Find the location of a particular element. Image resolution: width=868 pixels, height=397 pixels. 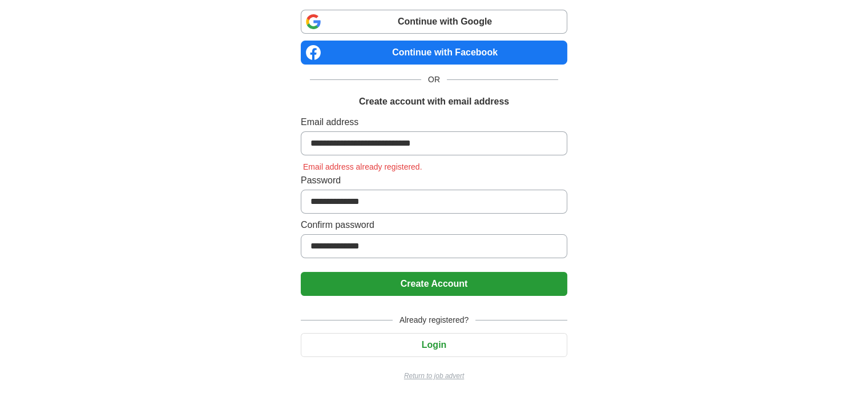

span: Email address already registered. is located at coordinates (363, 167).